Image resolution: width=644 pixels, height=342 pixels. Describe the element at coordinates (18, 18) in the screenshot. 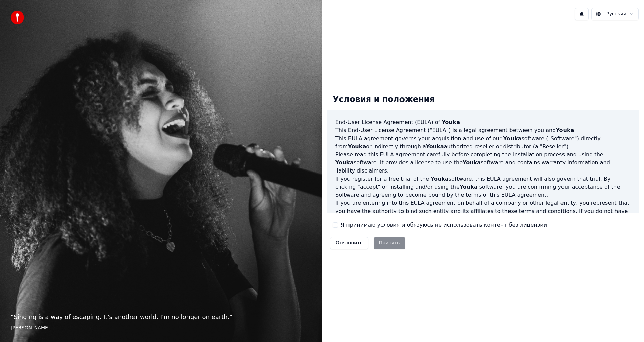

I see `img: youka` at that location.